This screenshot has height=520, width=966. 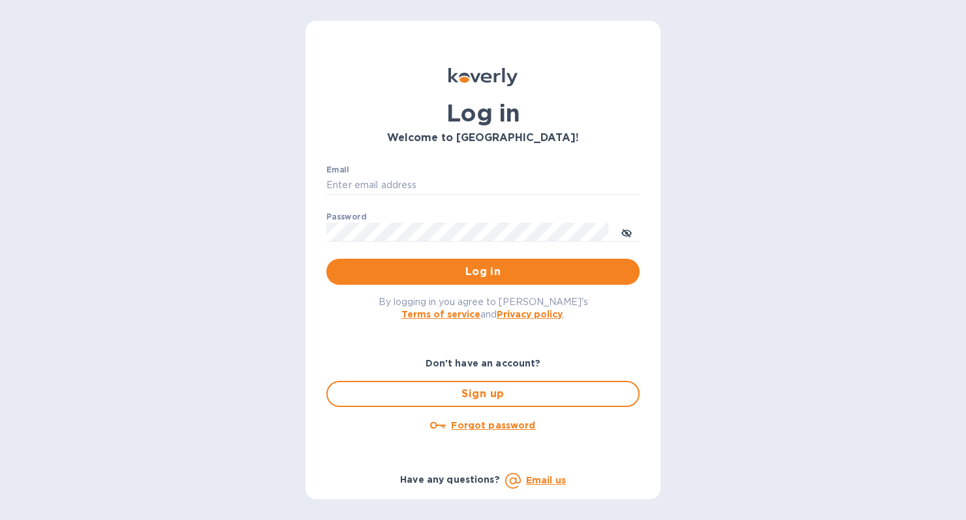 What do you see at coordinates (546, 480) in the screenshot?
I see `a: Email us` at bounding box center [546, 480].